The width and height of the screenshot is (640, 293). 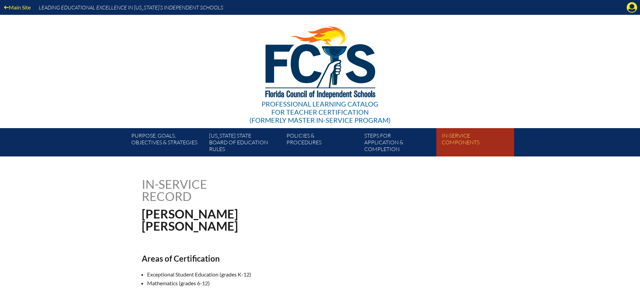 What do you see at coordinates (17, 7) in the screenshot?
I see `a: Main Site` at bounding box center [17, 7].